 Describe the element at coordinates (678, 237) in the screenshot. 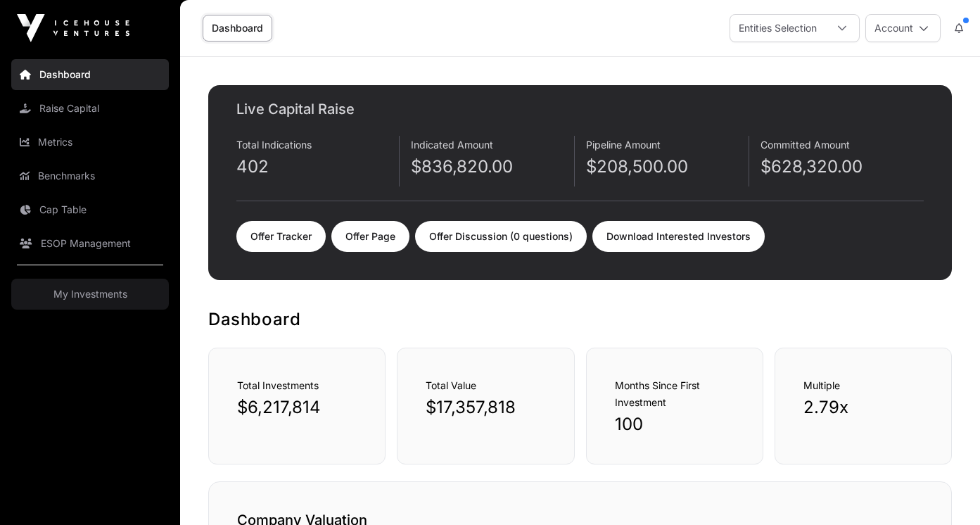

I see `a: Download Interested Investors` at that location.